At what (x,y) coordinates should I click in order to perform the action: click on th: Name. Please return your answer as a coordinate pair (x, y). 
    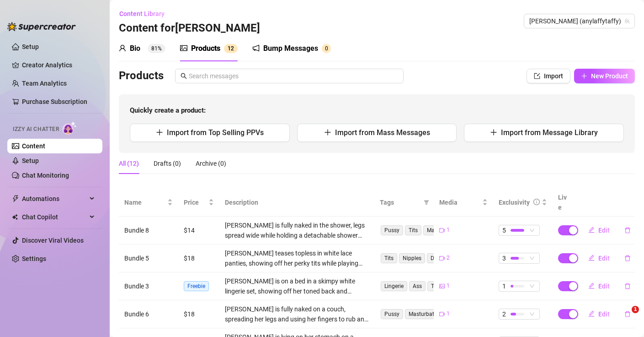
    Looking at the image, I should click on (149, 202).